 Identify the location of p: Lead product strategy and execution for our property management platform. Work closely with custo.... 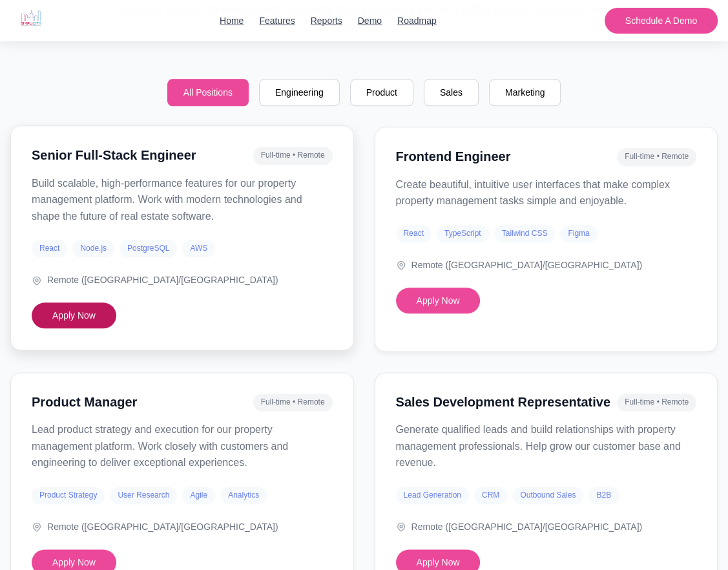
(182, 446).